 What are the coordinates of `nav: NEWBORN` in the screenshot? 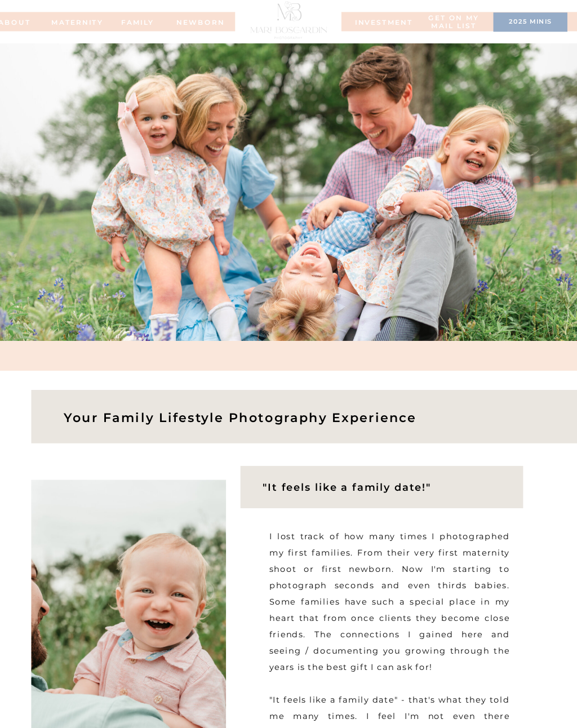 It's located at (200, 21).